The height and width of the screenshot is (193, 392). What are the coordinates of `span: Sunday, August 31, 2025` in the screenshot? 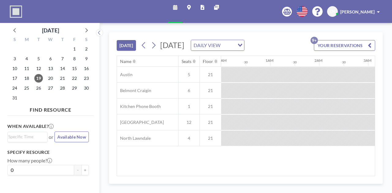 It's located at (15, 98).